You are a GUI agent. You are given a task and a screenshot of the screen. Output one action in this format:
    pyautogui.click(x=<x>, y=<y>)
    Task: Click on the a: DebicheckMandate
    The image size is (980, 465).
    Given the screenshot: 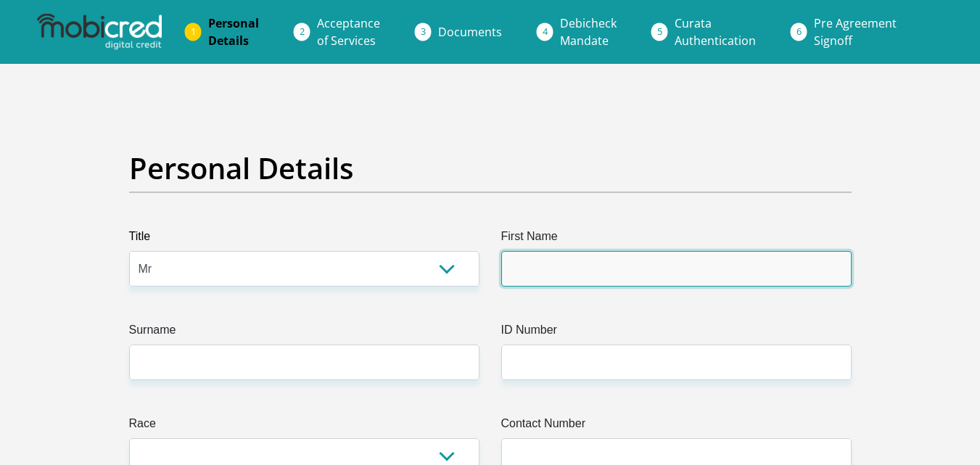 What is the action you would take?
    pyautogui.click(x=589, y=32)
    